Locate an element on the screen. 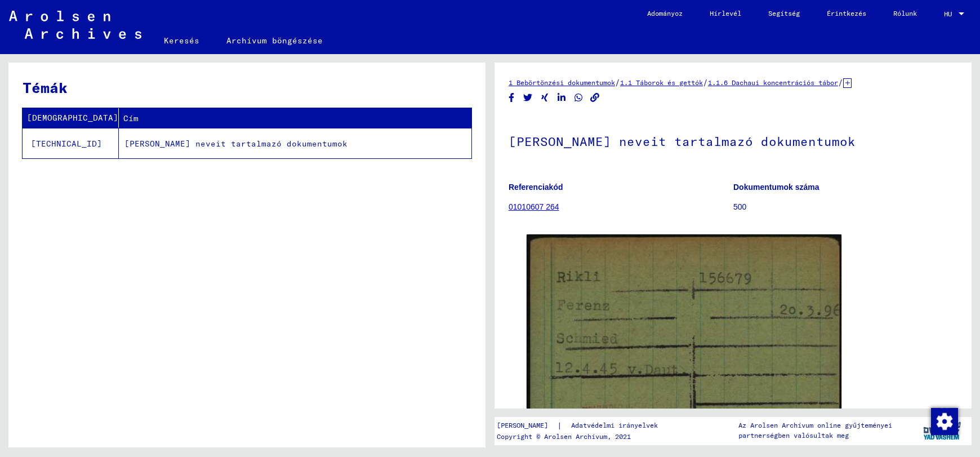 This screenshot has height=457, width=980. a: 1 Bebörtönzési dokumentumok is located at coordinates (562, 83).